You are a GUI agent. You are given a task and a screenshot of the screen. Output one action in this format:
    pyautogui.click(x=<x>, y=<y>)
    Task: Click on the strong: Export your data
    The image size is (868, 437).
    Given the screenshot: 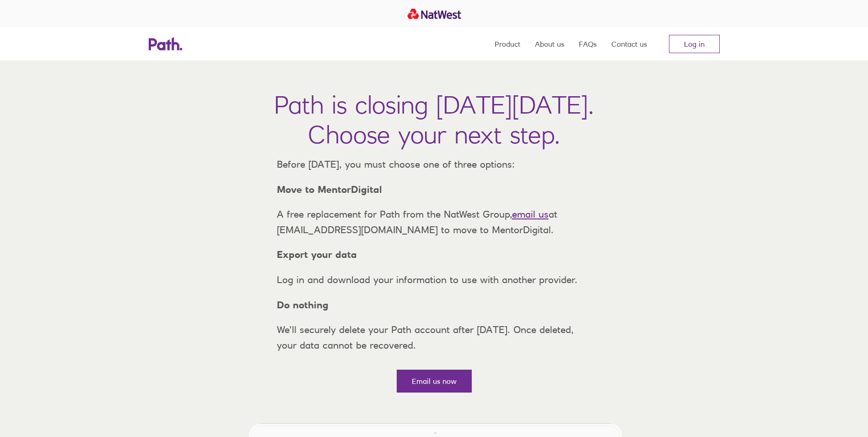 What is the action you would take?
    pyautogui.click(x=317, y=254)
    